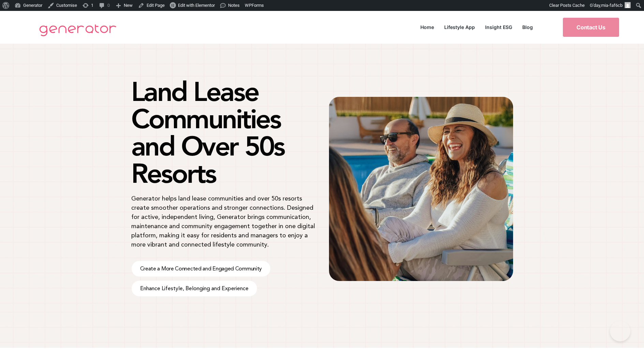 The width and height of the screenshot is (644, 355). What do you see at coordinates (477, 27) in the screenshot?
I see `nav: Menu` at bounding box center [477, 27].